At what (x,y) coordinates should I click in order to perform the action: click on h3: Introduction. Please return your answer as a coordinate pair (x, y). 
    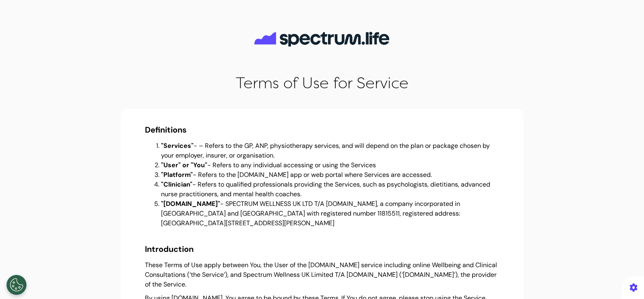
    Looking at the image, I should click on (322, 249).